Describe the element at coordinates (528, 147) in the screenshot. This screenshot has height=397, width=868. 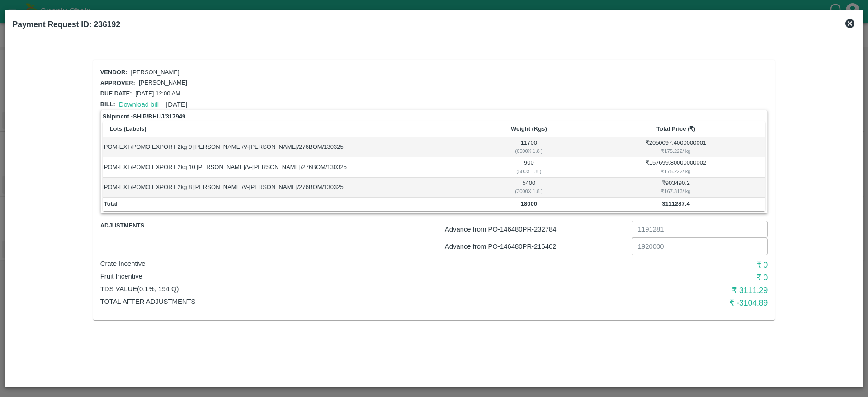
I see `td: 11700` at that location.